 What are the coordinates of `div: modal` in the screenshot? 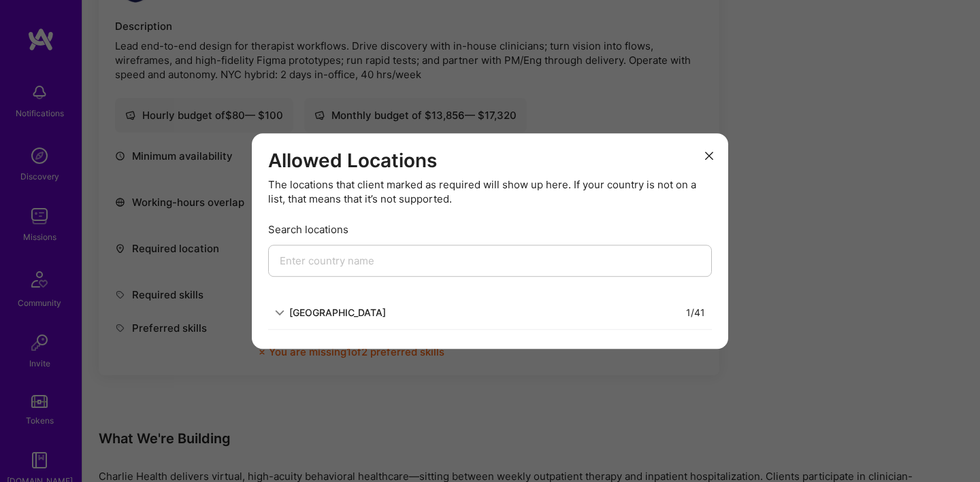 It's located at (490, 242).